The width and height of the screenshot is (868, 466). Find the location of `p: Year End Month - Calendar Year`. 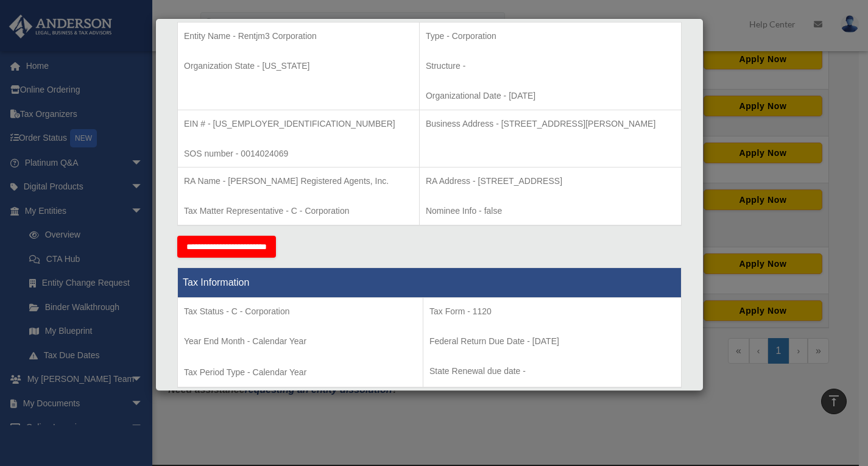

p: Year End Month - Calendar Year is located at coordinates (300, 341).